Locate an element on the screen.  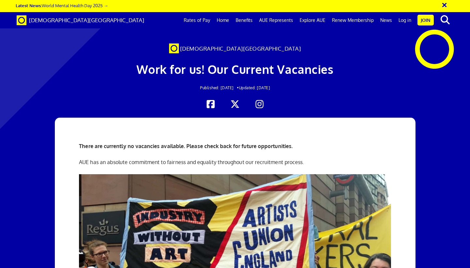
a: Renew Membership is located at coordinates (353, 20).